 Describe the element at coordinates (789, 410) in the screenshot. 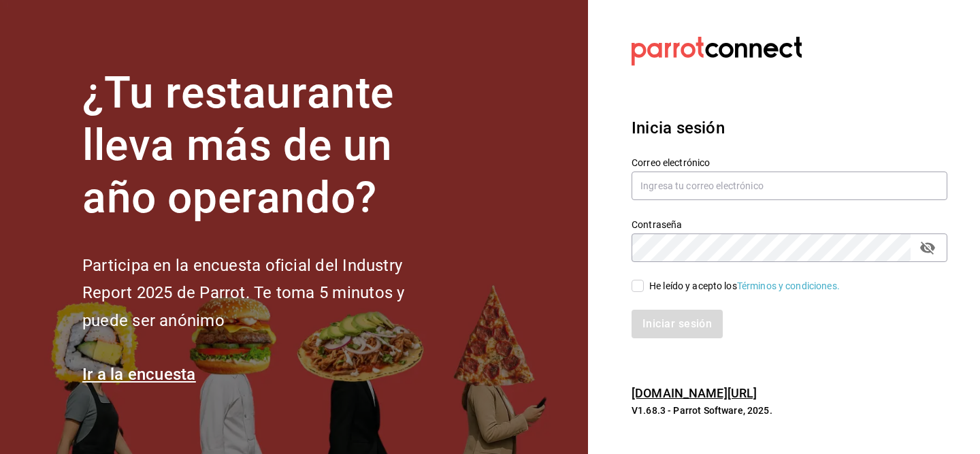

I see `p: V1.68.3 - Parrot Software, 2025.` at that location.